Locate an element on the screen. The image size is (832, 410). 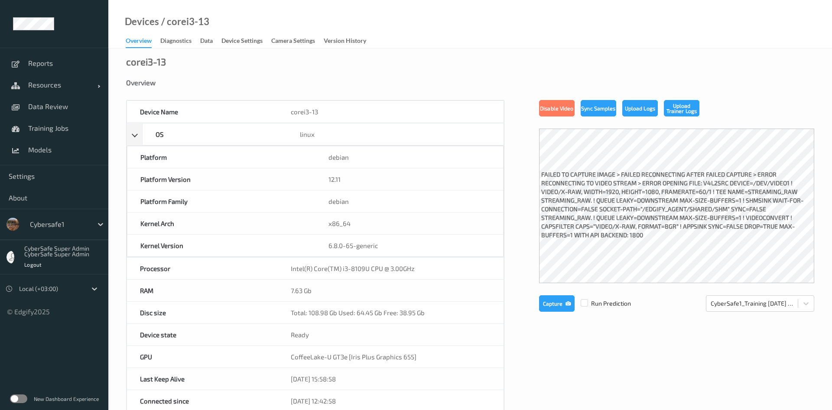
div: CoffeeLake-U GT3e [Iris Plus Graphics 655] is located at coordinates (391, 357).